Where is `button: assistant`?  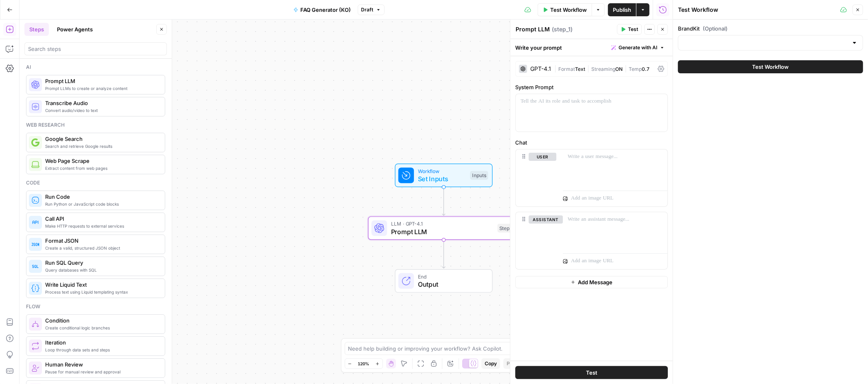 button: assistant is located at coordinates (546, 219).